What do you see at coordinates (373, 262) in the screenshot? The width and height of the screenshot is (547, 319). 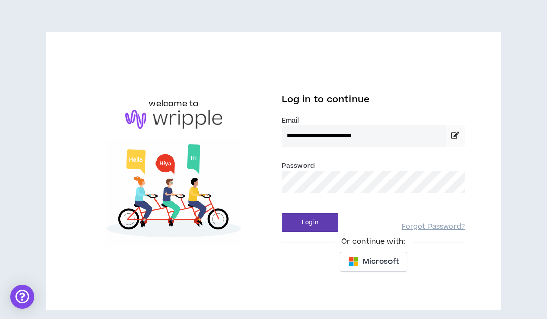 I see `button: Microsoft` at bounding box center [373, 262].